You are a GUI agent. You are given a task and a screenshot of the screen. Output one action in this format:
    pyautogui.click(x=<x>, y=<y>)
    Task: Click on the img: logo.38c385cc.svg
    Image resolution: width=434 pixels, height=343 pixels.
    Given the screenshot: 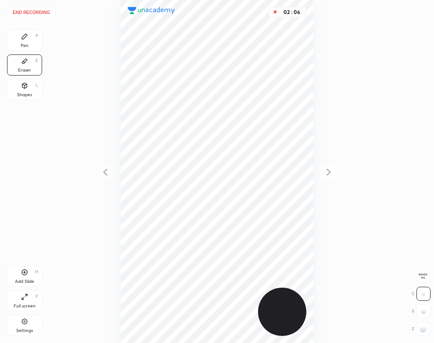 What is the action you would take?
    pyautogui.click(x=152, y=11)
    